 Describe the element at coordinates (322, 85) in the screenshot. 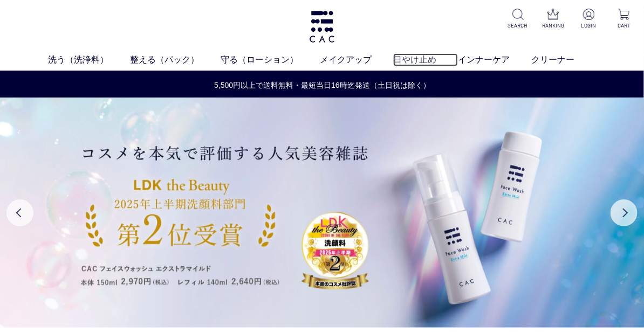

I see `a: 5,500円以上で送料無料・最短当日16時迄発送（土日祝は除く）` at that location.